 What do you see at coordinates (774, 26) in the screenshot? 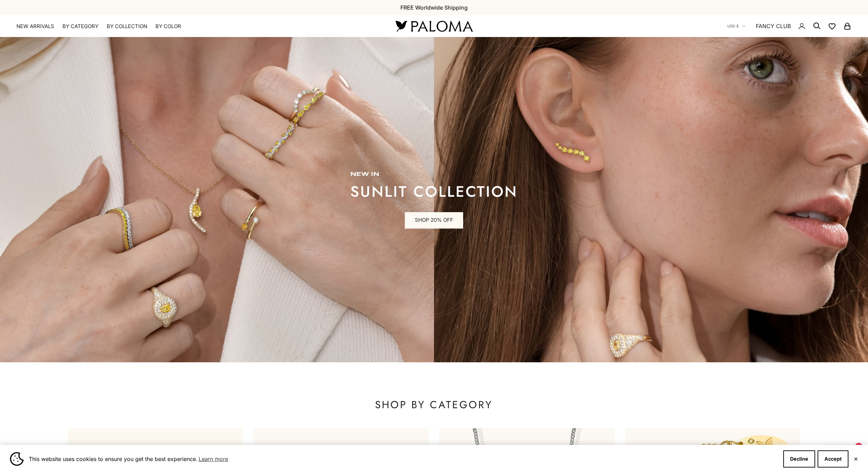
I see `a: FANCY CLUB` at bounding box center [774, 26].